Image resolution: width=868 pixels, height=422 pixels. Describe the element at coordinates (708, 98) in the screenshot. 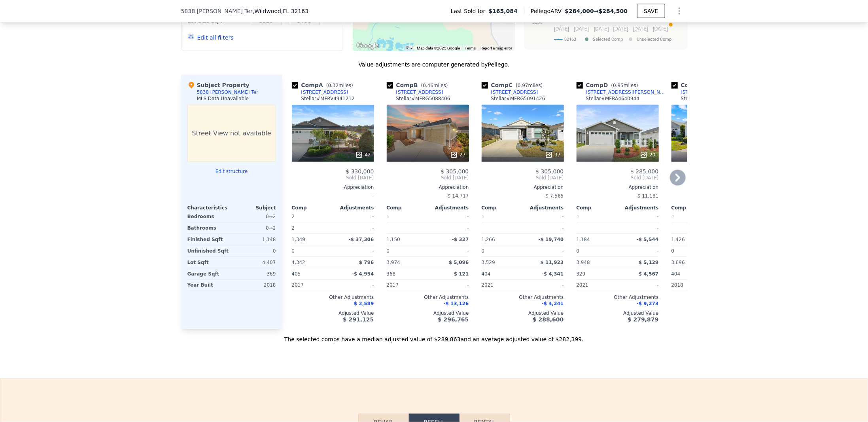

I see `div: Stellar # MFRG5092202` at that location.